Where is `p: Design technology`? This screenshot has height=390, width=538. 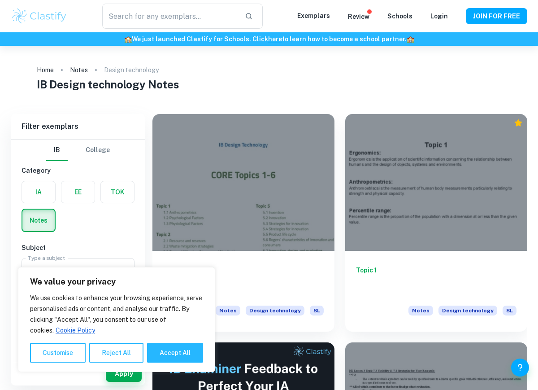 p: Design technology is located at coordinates (131, 70).